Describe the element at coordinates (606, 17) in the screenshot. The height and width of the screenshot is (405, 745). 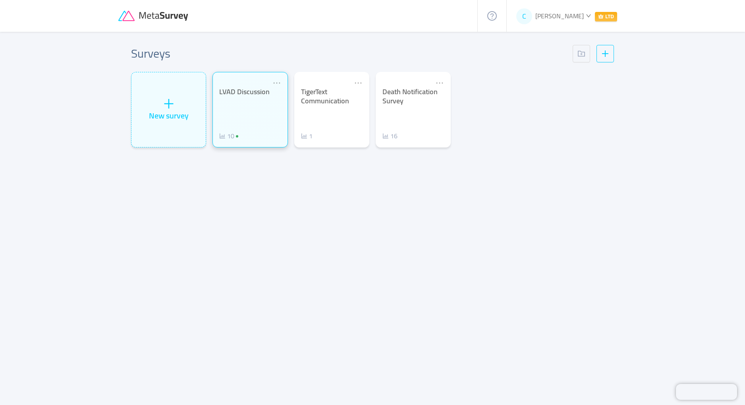
I see `span: LTD` at that location.